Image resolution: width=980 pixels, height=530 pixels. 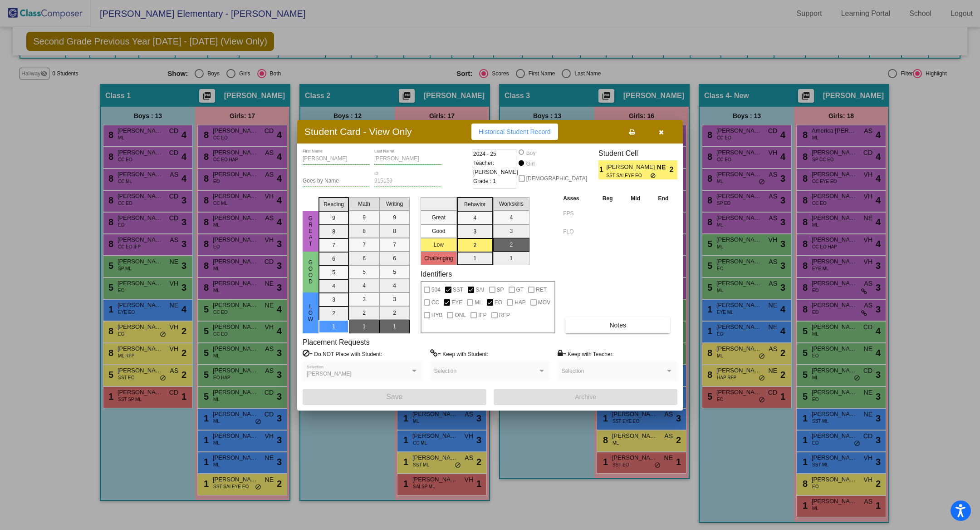 I want to click on span: NE, so click(x=663, y=167).